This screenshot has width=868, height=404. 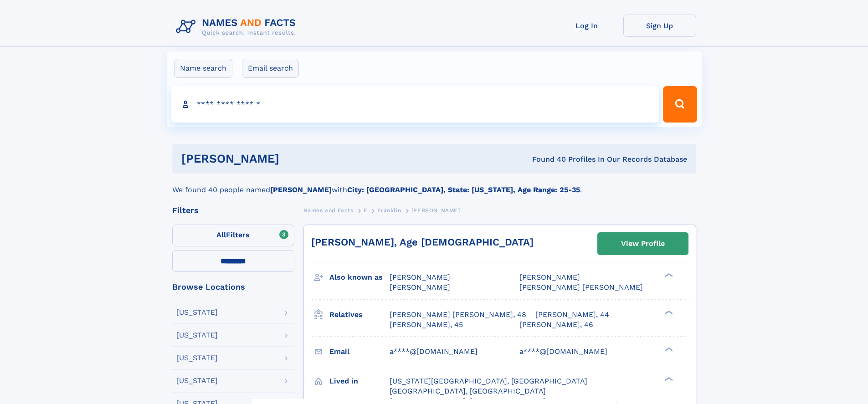 I want to click on a: Log In, so click(x=587, y=26).